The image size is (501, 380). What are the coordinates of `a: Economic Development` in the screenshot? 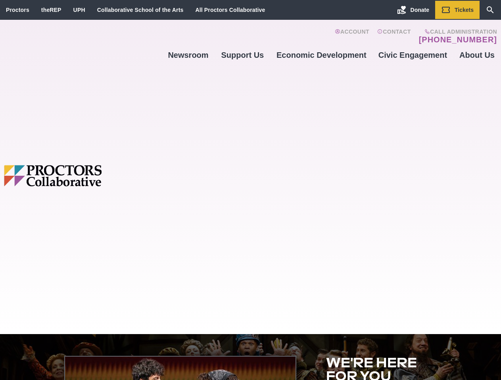 It's located at (321, 55).